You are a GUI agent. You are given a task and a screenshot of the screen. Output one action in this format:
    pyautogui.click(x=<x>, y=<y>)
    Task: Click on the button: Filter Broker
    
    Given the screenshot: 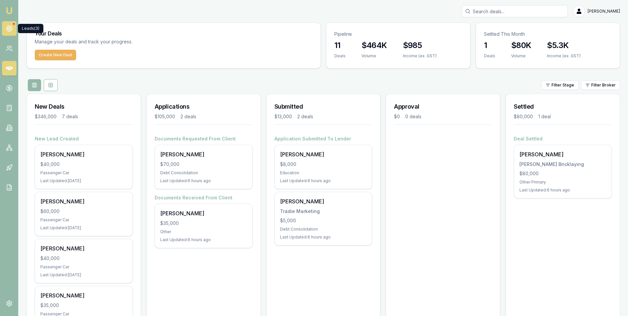 What is the action you would take?
    pyautogui.click(x=600, y=85)
    